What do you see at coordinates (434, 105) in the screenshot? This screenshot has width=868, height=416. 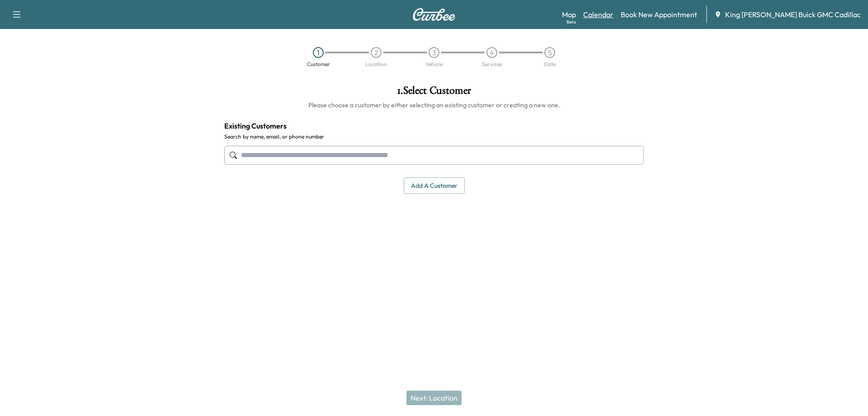 I see `h6: Please choose a customer by either selecting an existing customer or creating a new one.` at bounding box center [434, 105].